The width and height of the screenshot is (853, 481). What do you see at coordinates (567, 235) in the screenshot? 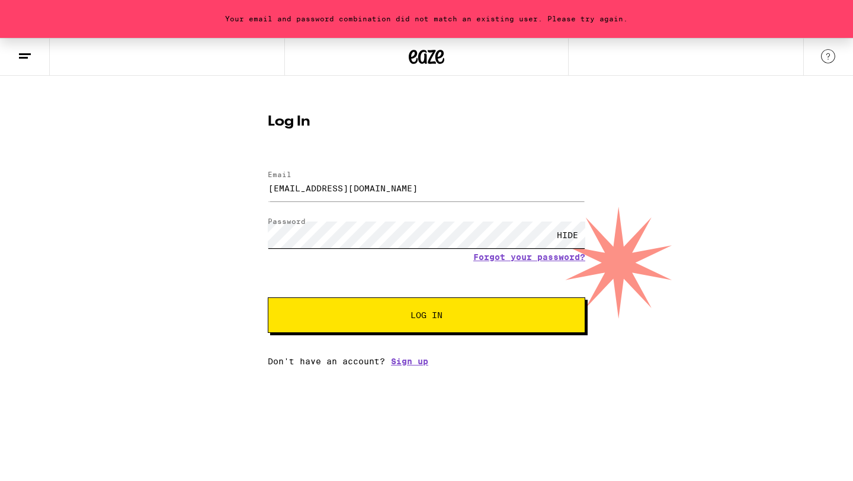
I see `div: HIDE` at bounding box center [567, 235].